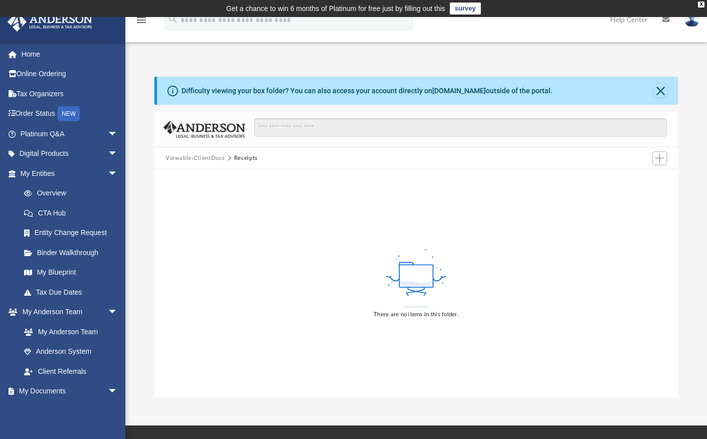 The width and height of the screenshot is (707, 439). What do you see at coordinates (71, 352) in the screenshot?
I see `a: Anderson System` at bounding box center [71, 352].